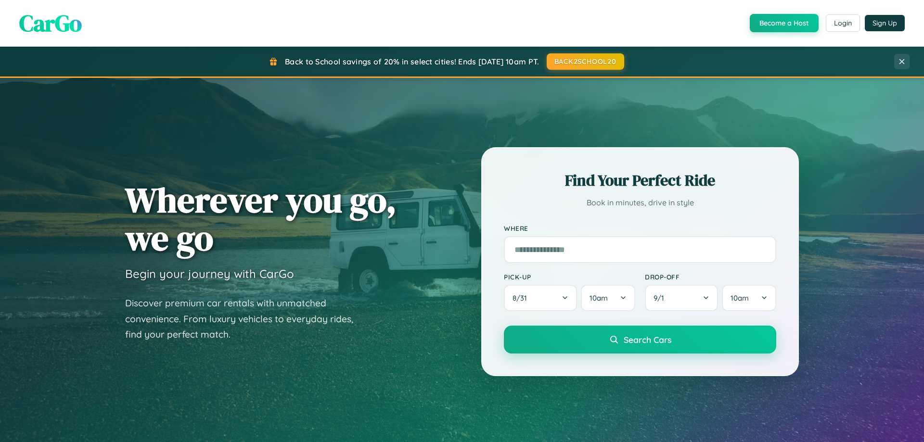 The image size is (924, 442). I want to click on label: Where, so click(640, 228).